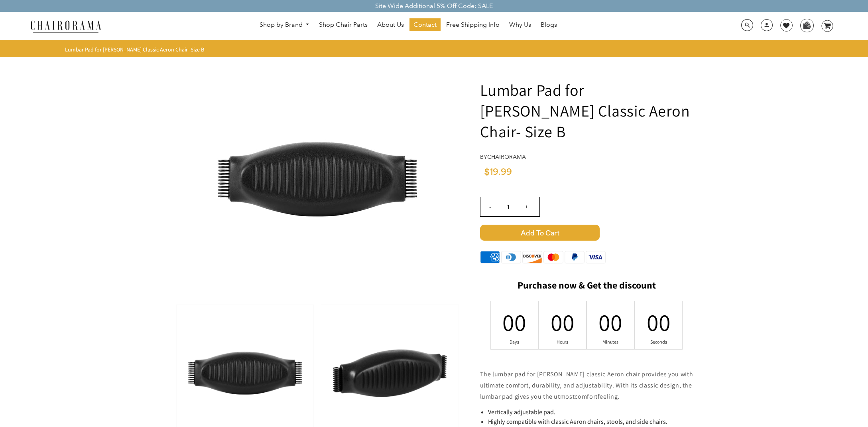 The height and width of the screenshot is (427, 868). What do you see at coordinates (659, 342) in the screenshot?
I see `div: Seconds` at bounding box center [659, 342].